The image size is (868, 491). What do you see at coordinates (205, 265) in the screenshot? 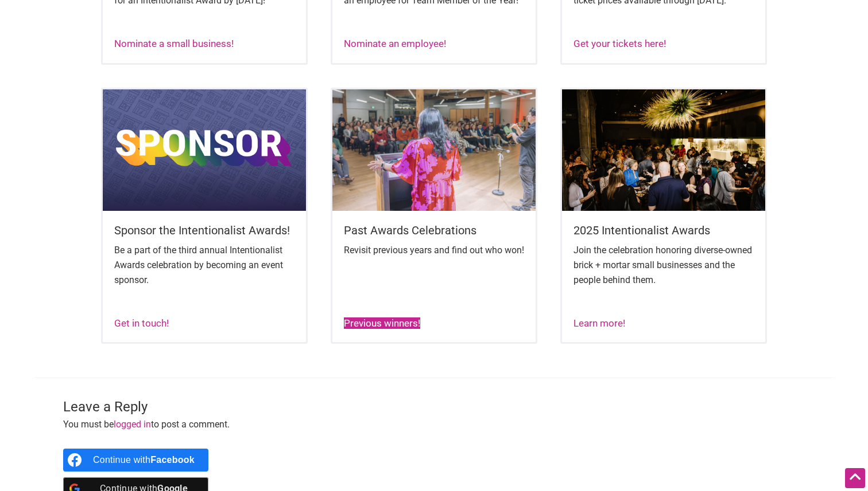
I see `p: Be a part of the third annual Intentionalist Awards celebration by becoming an event sponsor.` at bounding box center [205, 265].